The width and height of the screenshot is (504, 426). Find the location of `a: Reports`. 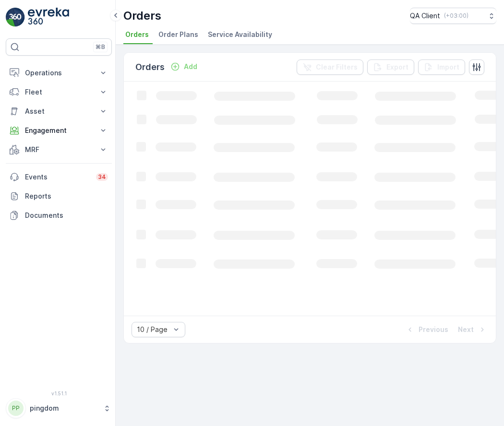

a: Reports is located at coordinates (58, 196).